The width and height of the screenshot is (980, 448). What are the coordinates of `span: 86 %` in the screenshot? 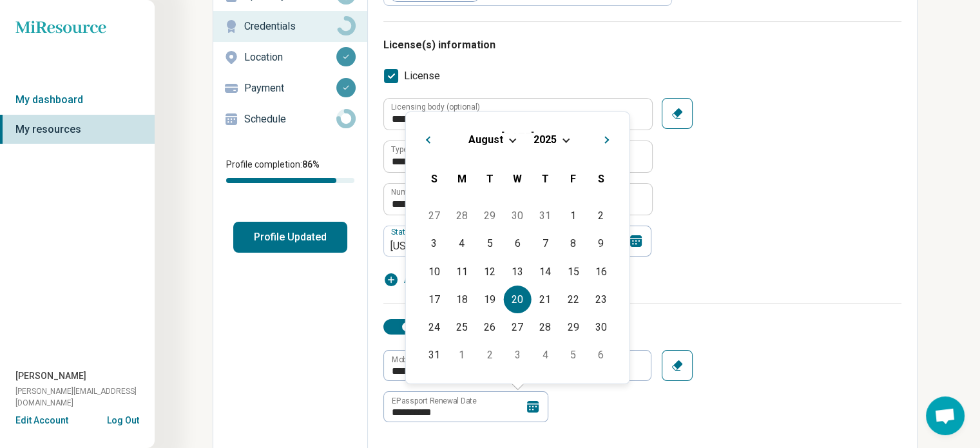 It's located at (310, 165).